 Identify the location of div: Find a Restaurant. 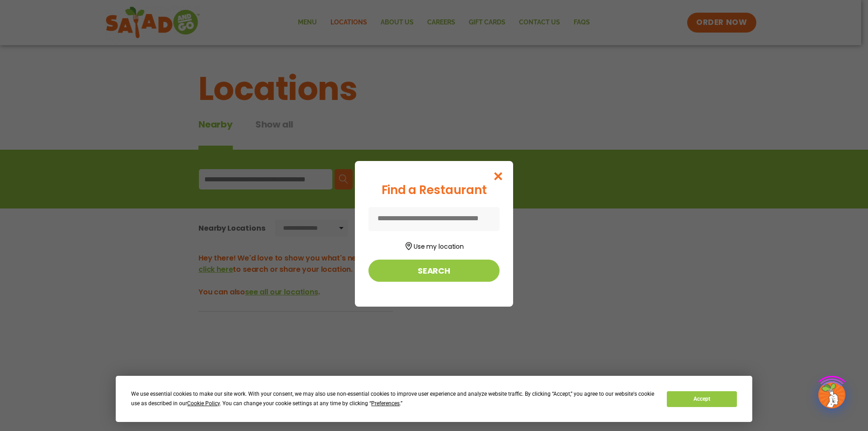
(434, 190).